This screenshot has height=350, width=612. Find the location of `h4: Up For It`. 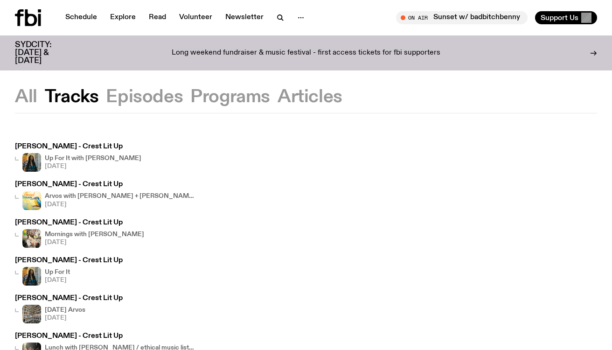

h4: Up For It is located at coordinates (57, 272).